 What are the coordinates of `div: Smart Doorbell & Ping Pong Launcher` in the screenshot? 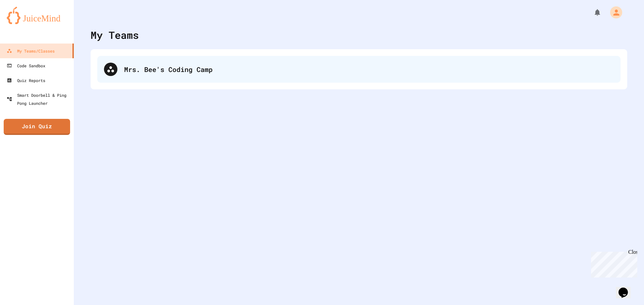 It's located at (39, 99).